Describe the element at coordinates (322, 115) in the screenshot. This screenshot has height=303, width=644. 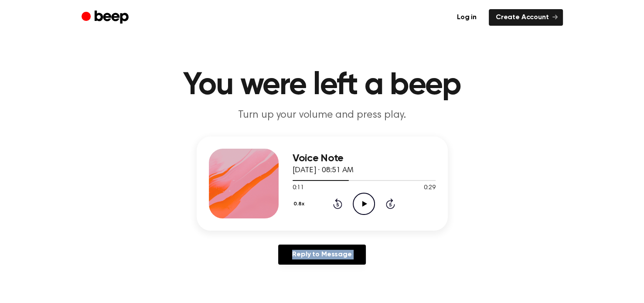
I see `p: Turn up your volume and press play.` at that location.